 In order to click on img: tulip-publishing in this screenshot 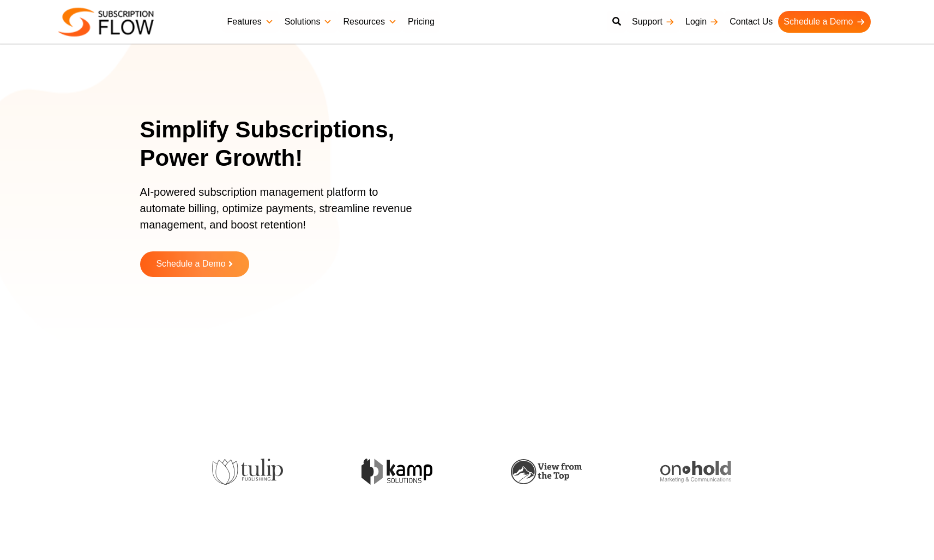, I will do `click(243, 471)`.